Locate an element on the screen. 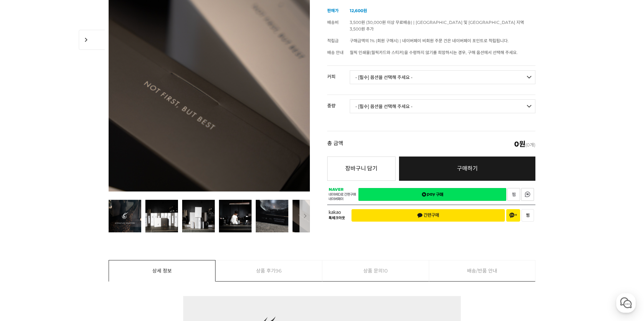 The width and height of the screenshot is (644, 321). span: 설정 is located at coordinates (111, 233).